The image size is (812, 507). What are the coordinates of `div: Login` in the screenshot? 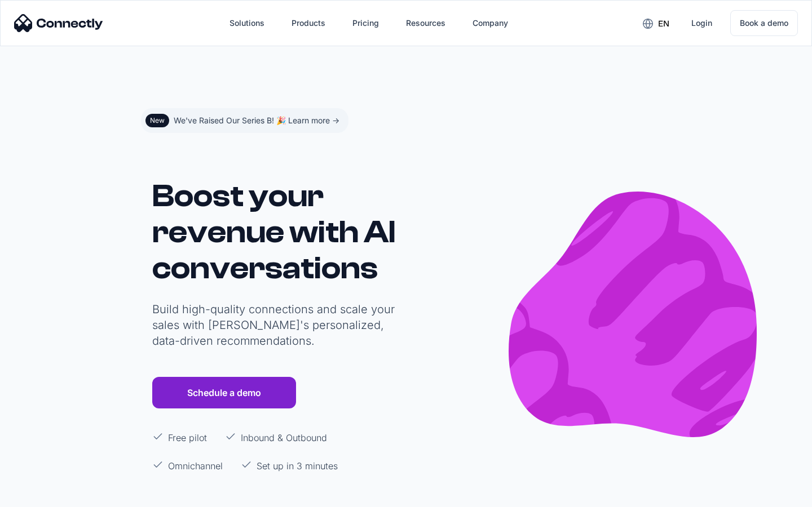 It's located at (702, 23).